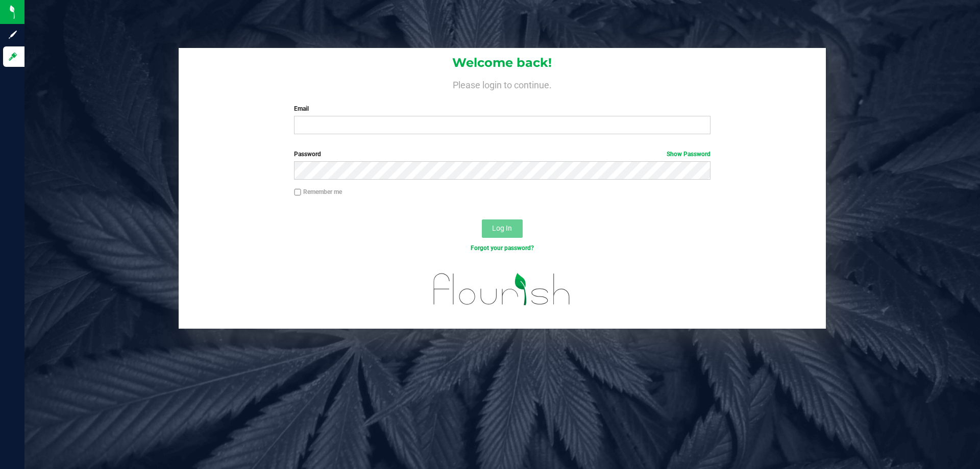 The width and height of the screenshot is (980, 469). Describe the element at coordinates (13, 57) in the screenshot. I see `inline-svg: Log in` at that location.